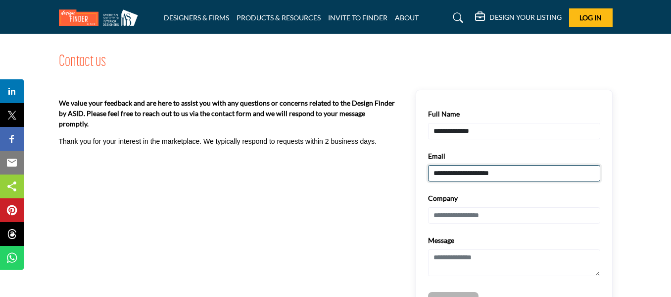 The image size is (671, 297). Describe the element at coordinates (407, 17) in the screenshot. I see `a: ABOUT` at that location.